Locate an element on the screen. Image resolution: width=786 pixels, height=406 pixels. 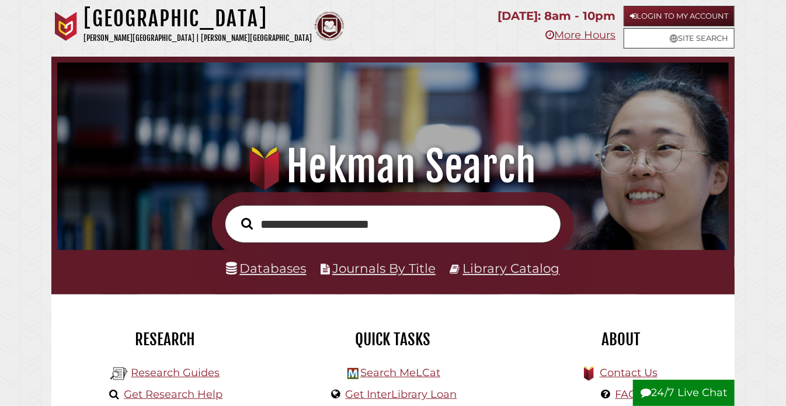
img: Calvin University is located at coordinates (66, 26).